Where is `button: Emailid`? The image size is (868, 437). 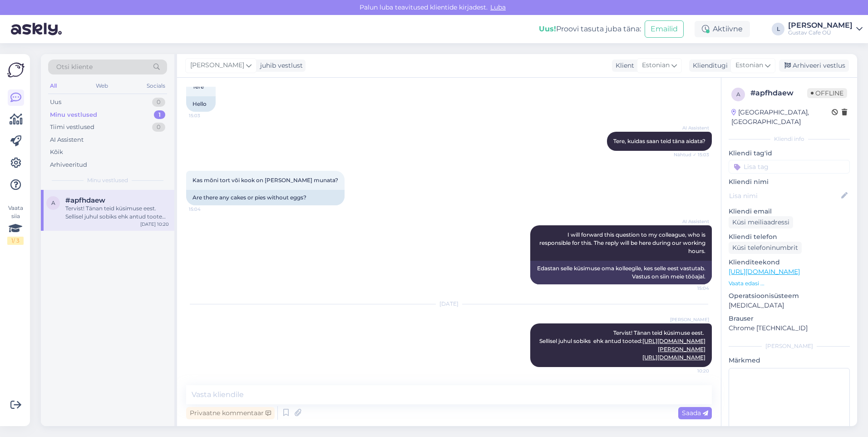 button: Emailid is located at coordinates (664, 29).